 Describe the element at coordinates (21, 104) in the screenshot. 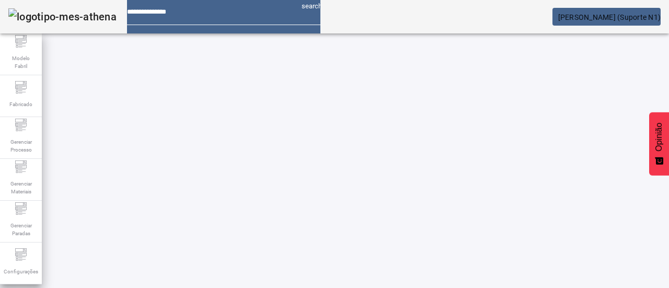

I see `font: Fabricado` at that location.